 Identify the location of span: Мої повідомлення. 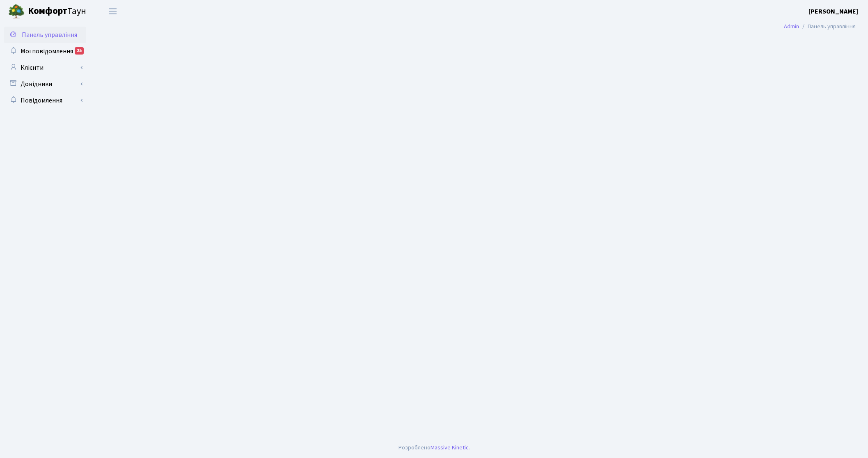
(47, 51).